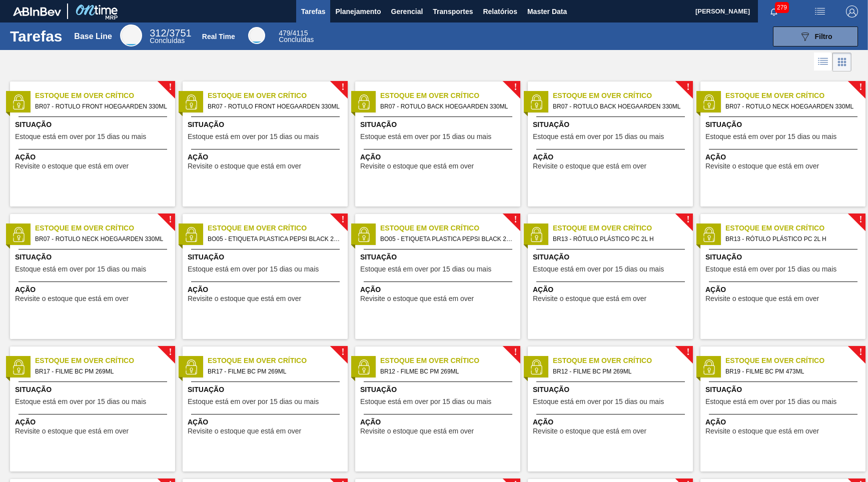 Image resolution: width=868 pixels, height=482 pixels. What do you see at coordinates (852, 11) in the screenshot?
I see `img: Logout` at bounding box center [852, 11].